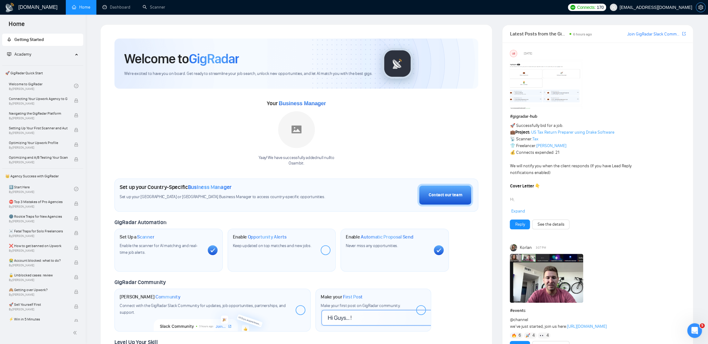 This screenshot has width=708, height=344. What do you see at coordinates (297, 130) in the screenshot?
I see `img: placeholder.png` at bounding box center [297, 130].